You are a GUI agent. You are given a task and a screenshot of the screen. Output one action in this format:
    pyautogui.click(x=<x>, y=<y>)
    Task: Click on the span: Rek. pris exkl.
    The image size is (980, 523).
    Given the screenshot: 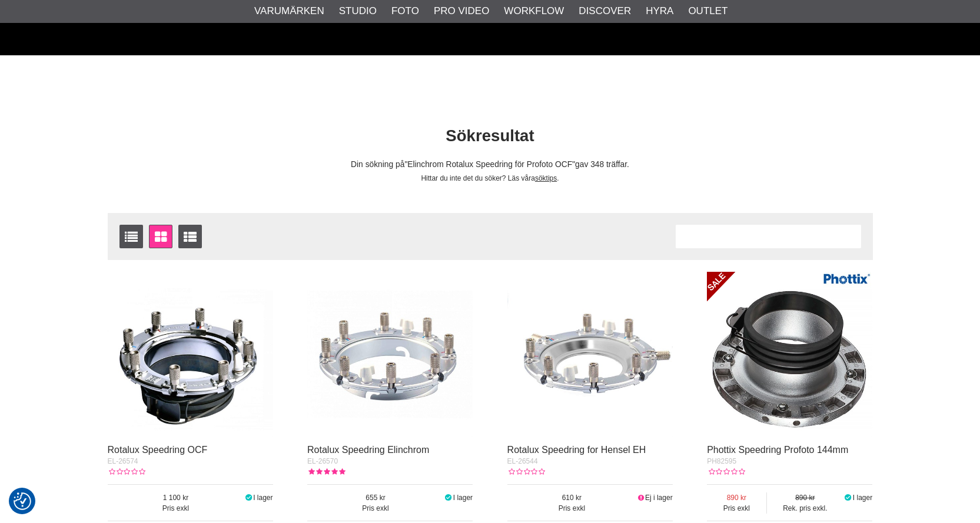 What is the action you would take?
    pyautogui.click(x=805, y=508)
    